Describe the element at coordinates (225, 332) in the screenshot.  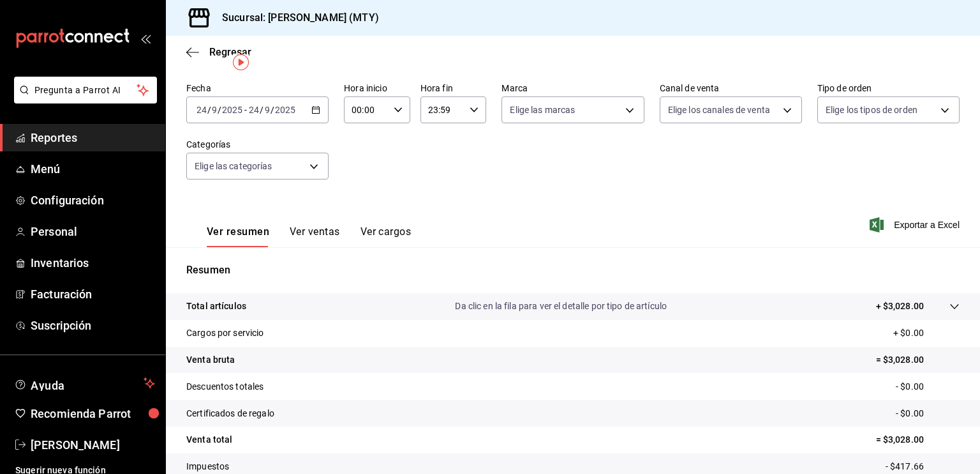
I see `p: Cargos por servicio` at that location.